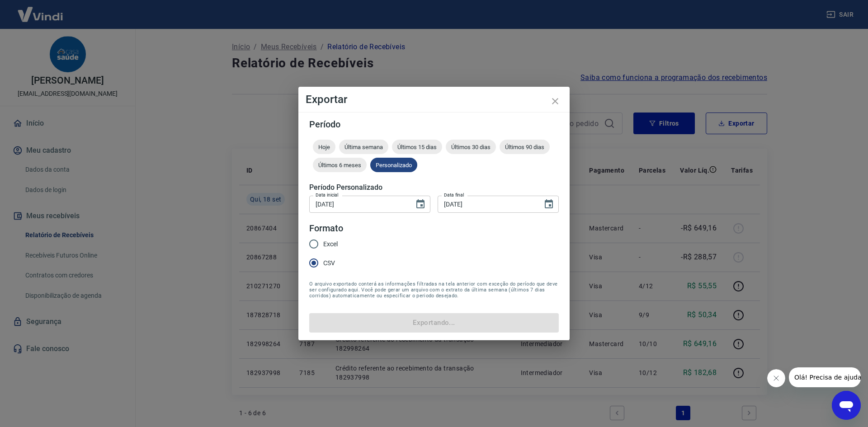  What do you see at coordinates (363, 147) in the screenshot?
I see `span: Última semana` at bounding box center [363, 147].